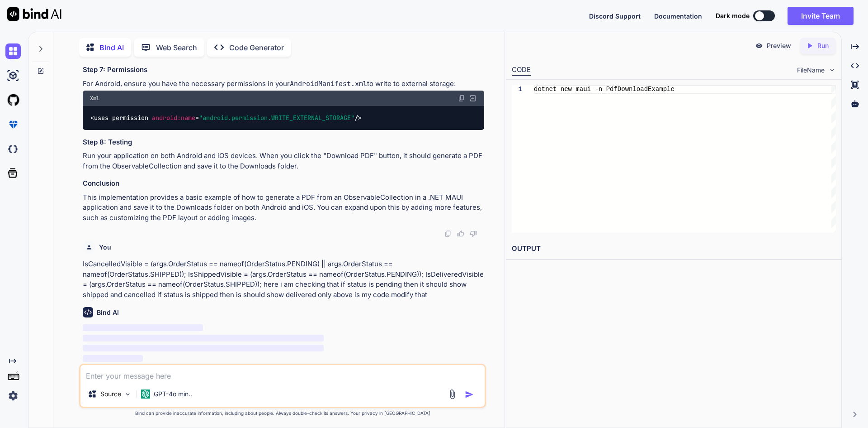 This screenshot has width=868, height=428. I want to click on img: chat, so click(13, 51).